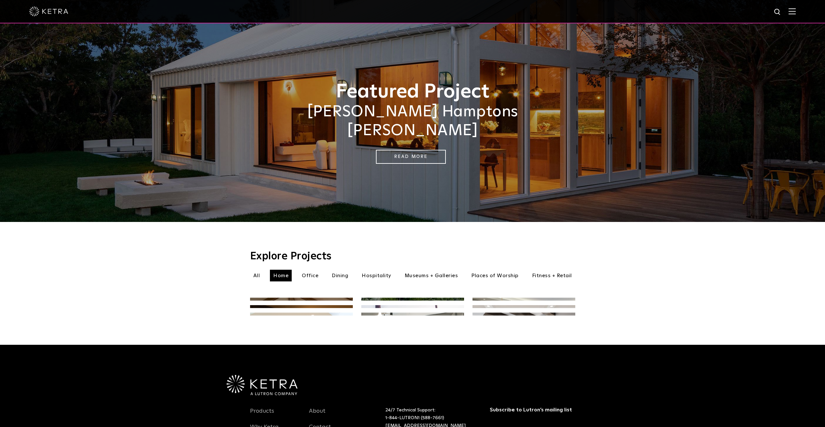  Describe the element at coordinates (301, 338) in the screenshot. I see `img: Project_Landing_Thumbnail-2021` at that location.